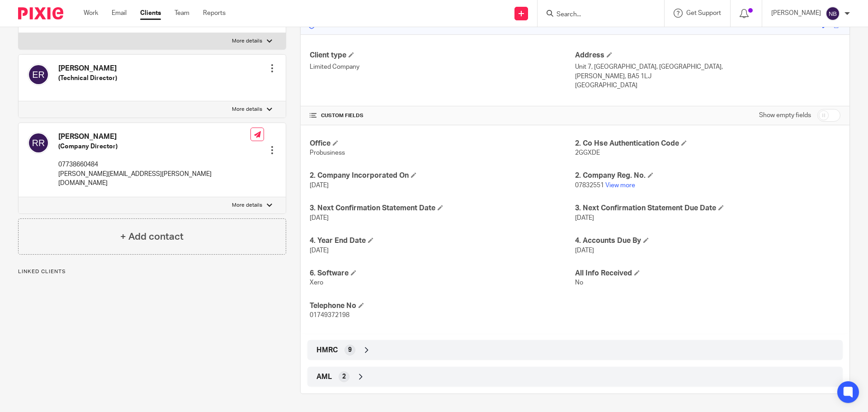 This screenshot has width=868, height=412. I want to click on h4: Office, so click(442, 143).